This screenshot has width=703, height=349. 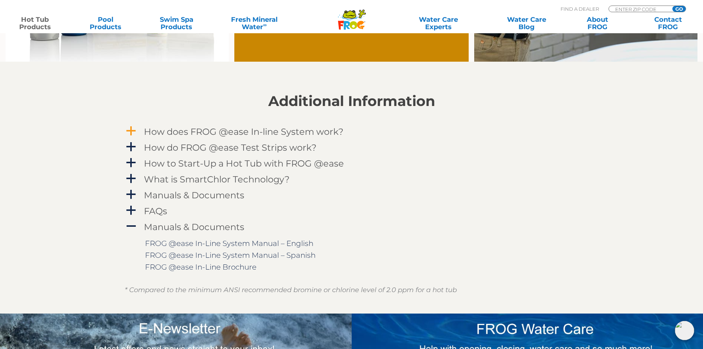 I want to click on a: a Manuals & Documents, so click(x=352, y=195).